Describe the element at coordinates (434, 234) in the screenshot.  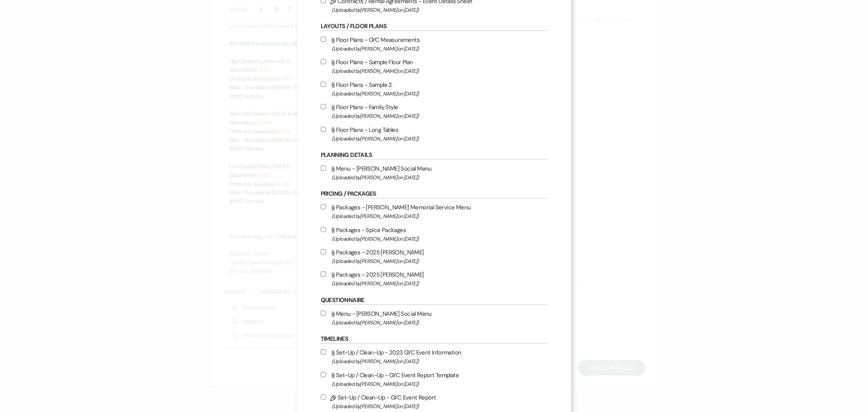
I see `label: Packages - Spice Packages` at that location.